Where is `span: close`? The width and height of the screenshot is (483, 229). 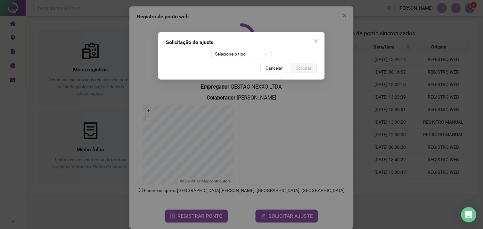
span: close is located at coordinates (316, 41).